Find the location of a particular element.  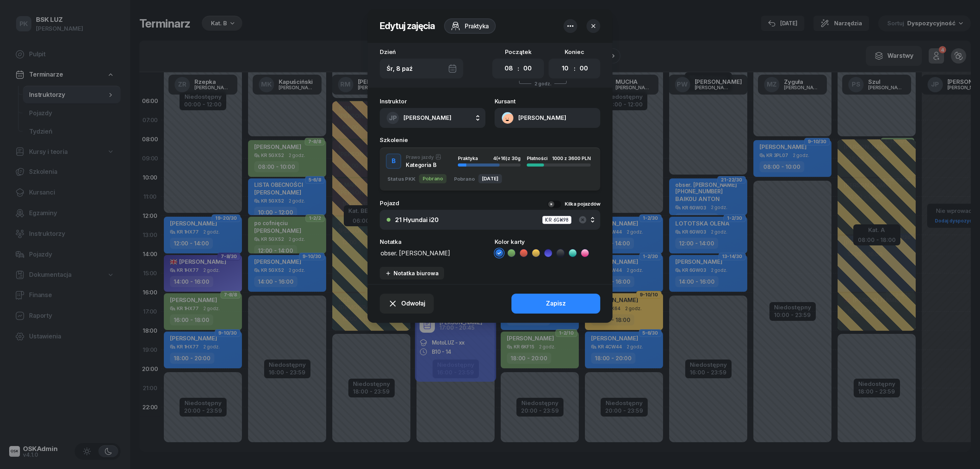

div: KR 6GW98 is located at coordinates (557, 219).